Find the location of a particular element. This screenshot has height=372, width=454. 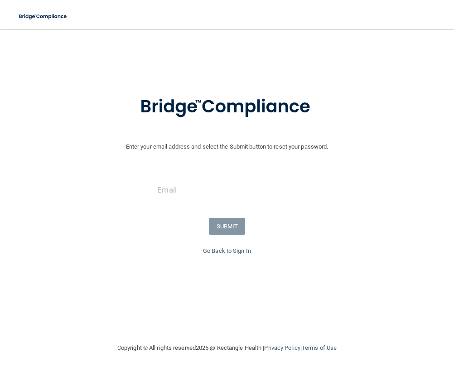

input: Email is located at coordinates (227, 190).